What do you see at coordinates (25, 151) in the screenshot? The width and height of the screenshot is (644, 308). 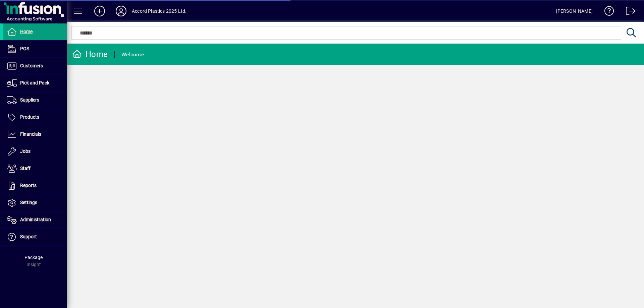 I see `span: Jobs` at bounding box center [25, 151].